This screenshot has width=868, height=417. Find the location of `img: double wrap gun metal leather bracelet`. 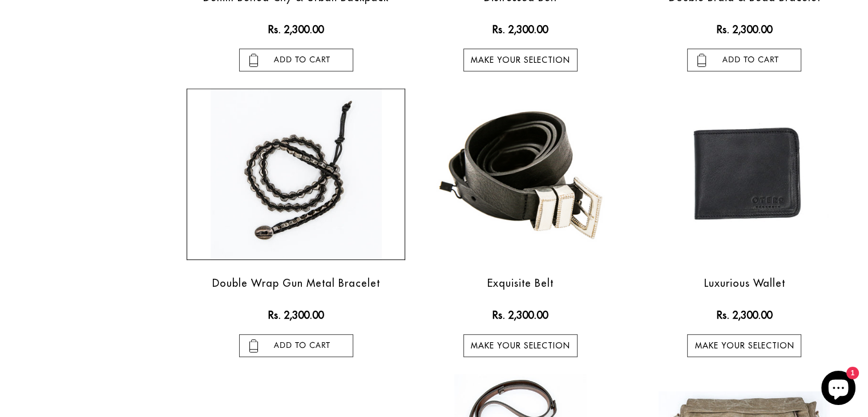

img: double wrap gun metal leather bracelet is located at coordinates (296, 174).